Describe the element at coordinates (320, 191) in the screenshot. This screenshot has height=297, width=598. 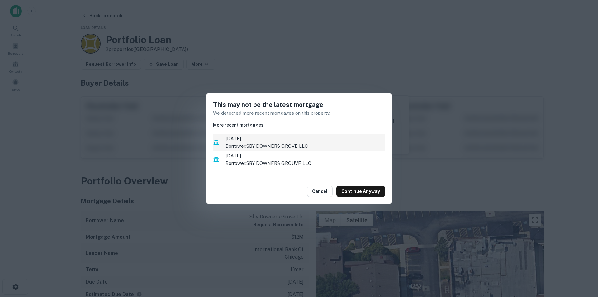
I see `button: Cancel` at that location.